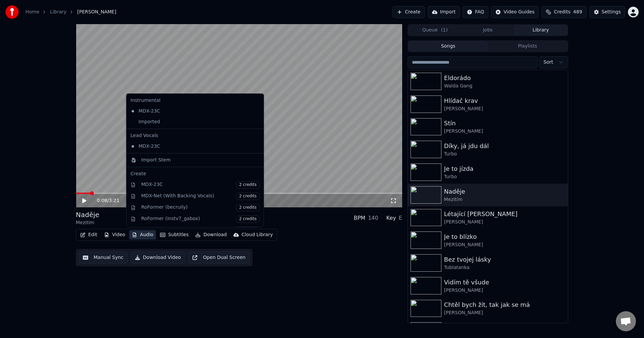 The image size is (644, 338). Describe the element at coordinates (541, 30) in the screenshot. I see `button: Library` at that location.